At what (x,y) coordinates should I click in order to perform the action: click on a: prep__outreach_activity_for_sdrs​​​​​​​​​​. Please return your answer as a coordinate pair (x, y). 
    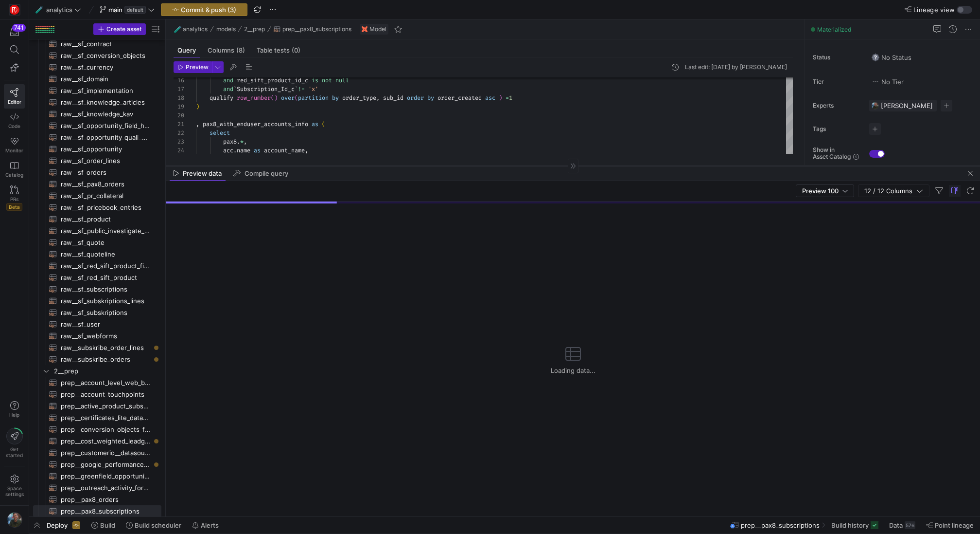
    Looking at the image, I should click on (97, 487).